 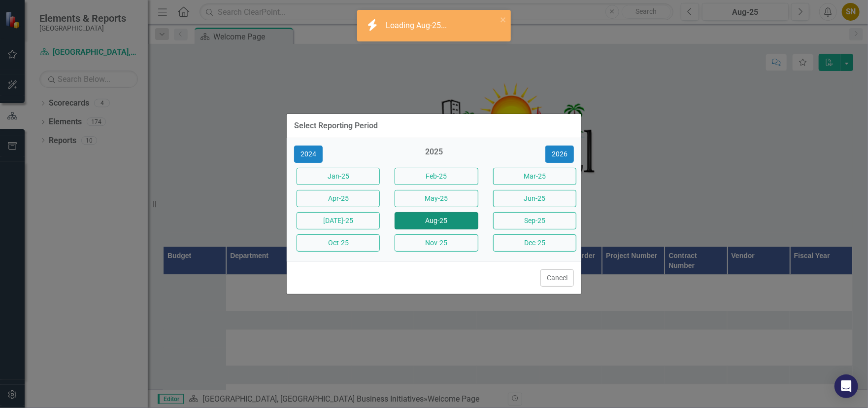 I want to click on div: Loading Aug-25..., so click(x=417, y=26).